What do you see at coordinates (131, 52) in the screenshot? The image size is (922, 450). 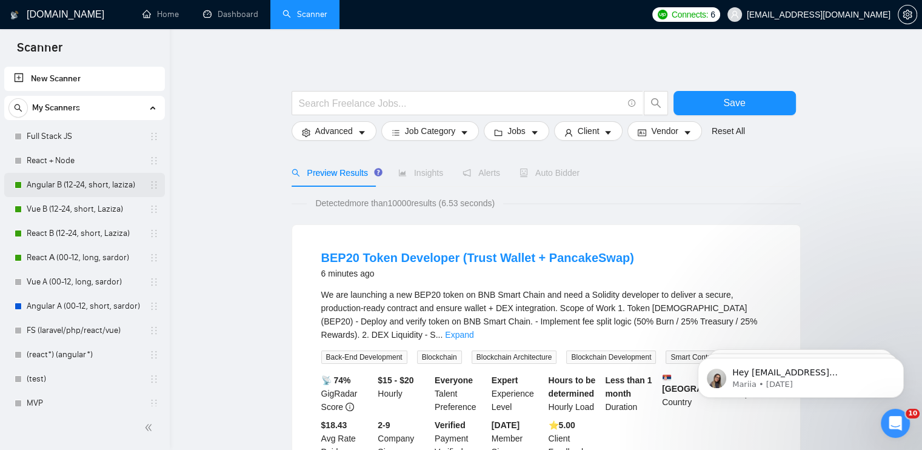 I see `p: Message from Mariia, sent 1d ago` at bounding box center [131, 52].